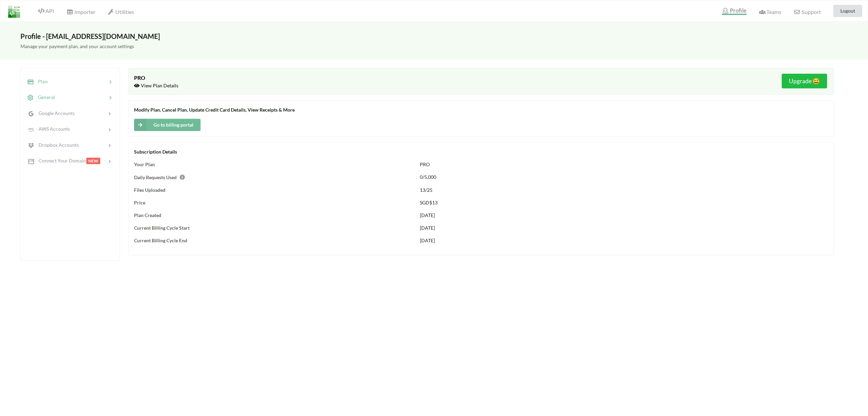 The image size is (868, 416). What do you see at coordinates (273, 164) in the screenshot?
I see `div: Your Plan` at bounding box center [273, 164].